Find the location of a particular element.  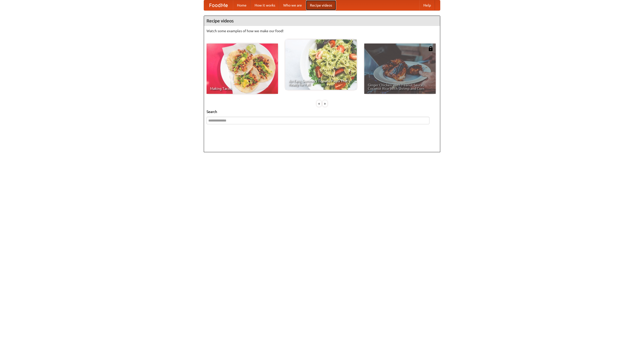

a: FoodMe is located at coordinates (219, 6).